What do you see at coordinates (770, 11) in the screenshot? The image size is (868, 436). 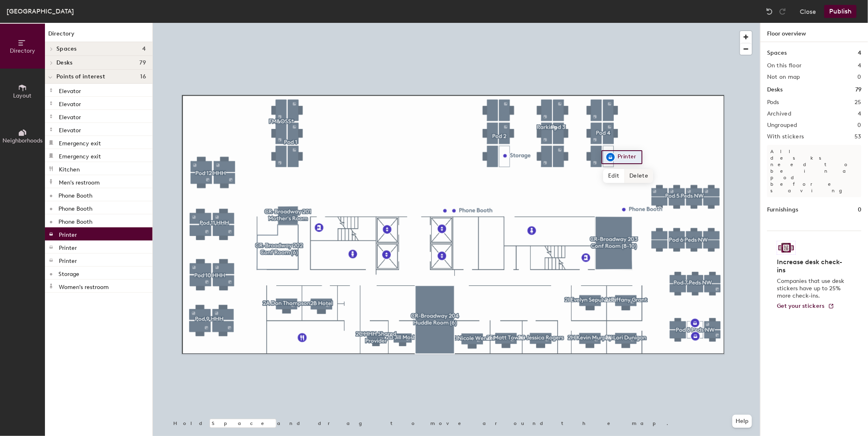 I see `img: Undo` at bounding box center [770, 11].